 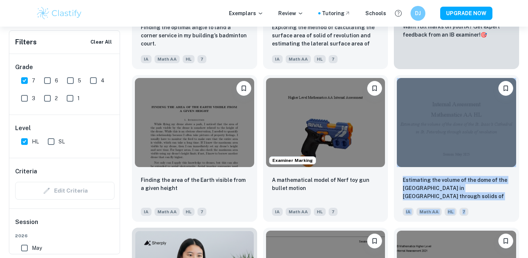 I want to click on span: May, so click(x=37, y=248).